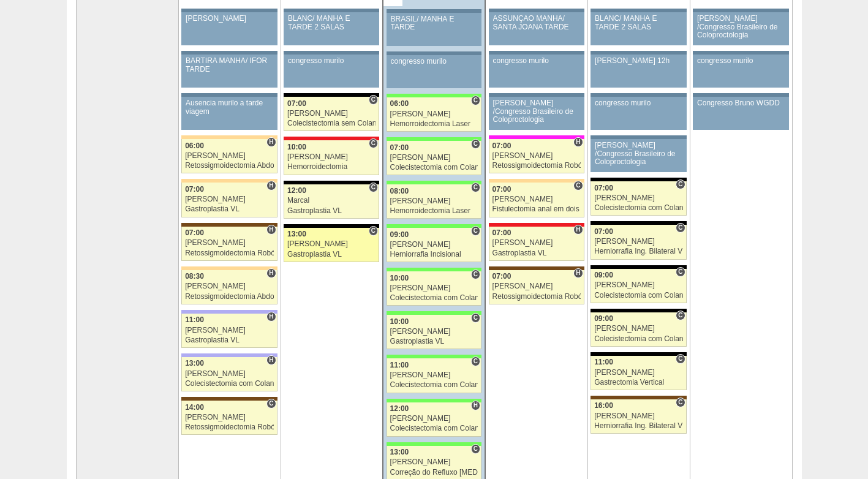 The height and width of the screenshot is (479, 868). What do you see at coordinates (603, 275) in the screenshot?
I see `span: 09:00` at bounding box center [603, 275].